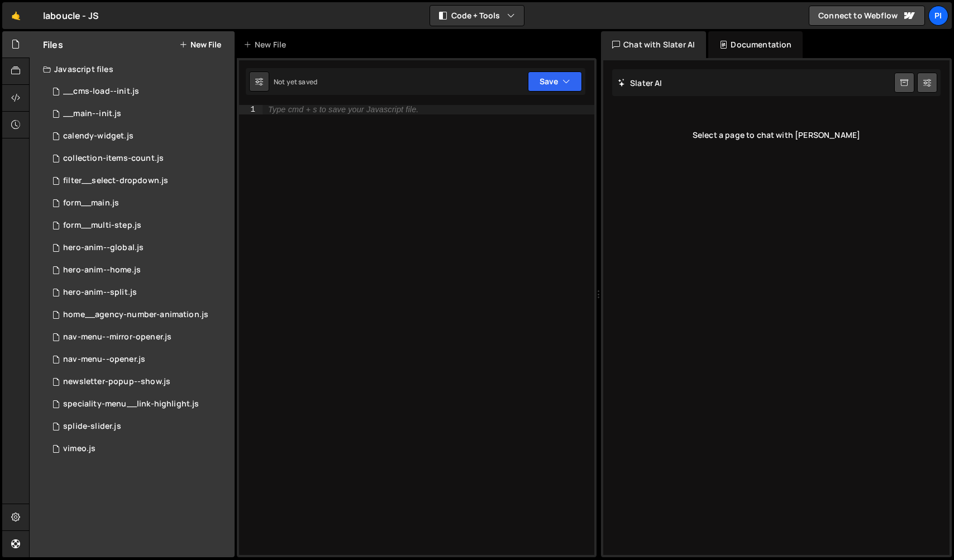 This screenshot has height=560, width=954. What do you see at coordinates (53, 45) in the screenshot?
I see `h2: Files` at bounding box center [53, 45].